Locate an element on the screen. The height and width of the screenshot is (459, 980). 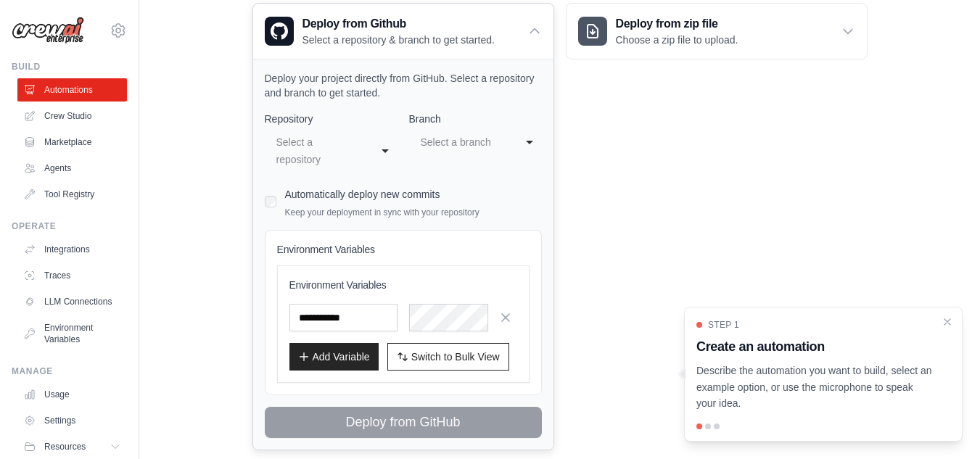
label: Repository is located at coordinates (330, 119).